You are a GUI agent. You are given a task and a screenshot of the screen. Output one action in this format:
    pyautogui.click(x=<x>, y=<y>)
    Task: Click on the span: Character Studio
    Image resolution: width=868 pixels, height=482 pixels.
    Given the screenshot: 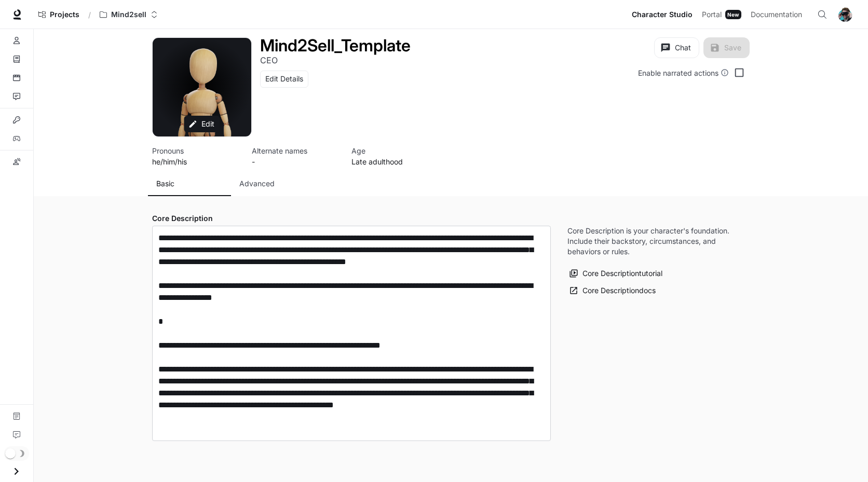 What is the action you would take?
    pyautogui.click(x=662, y=14)
    